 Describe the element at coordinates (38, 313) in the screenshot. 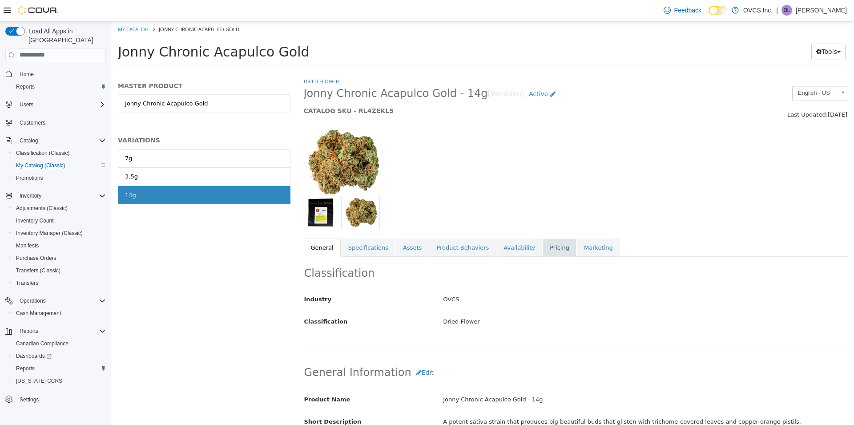

I see `a: Cash Management` at that location.